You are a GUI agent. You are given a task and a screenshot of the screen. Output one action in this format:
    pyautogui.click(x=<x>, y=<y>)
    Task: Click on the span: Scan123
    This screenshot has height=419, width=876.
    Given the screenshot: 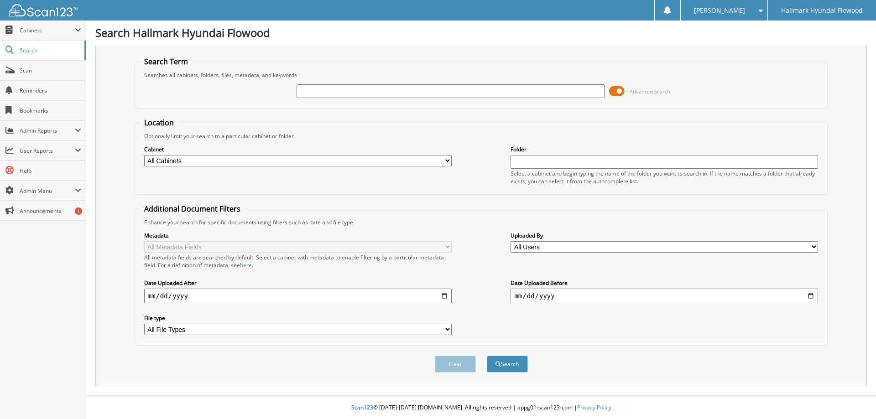 What is the action you would take?
    pyautogui.click(x=362, y=408)
    